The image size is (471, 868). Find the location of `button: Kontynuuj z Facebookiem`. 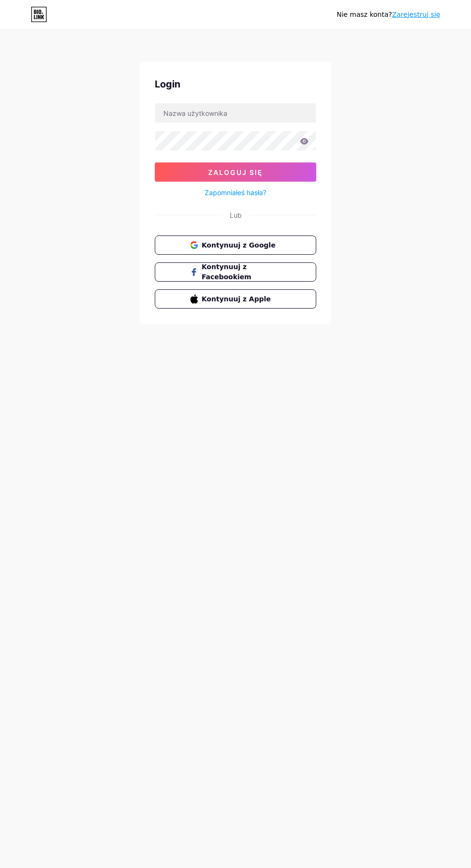

button: Kontynuuj z Facebookiem is located at coordinates (236, 272).